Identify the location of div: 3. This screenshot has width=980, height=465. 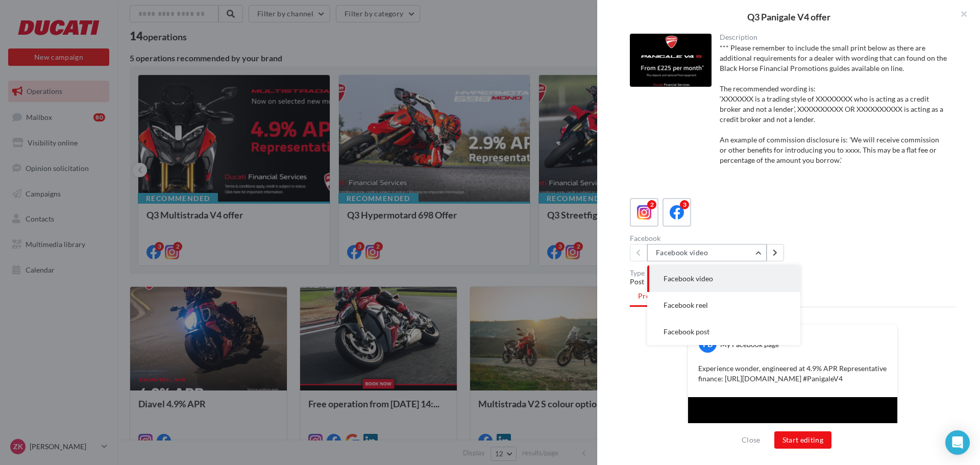
(684, 205).